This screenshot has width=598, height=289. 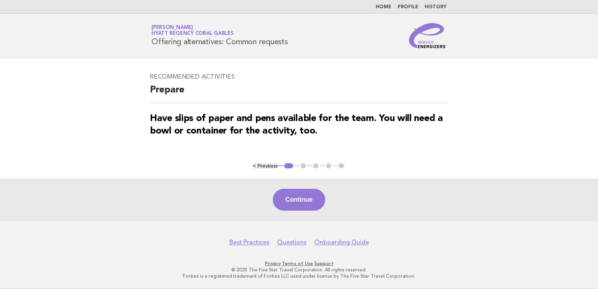 What do you see at coordinates (408, 7) in the screenshot?
I see `a: Profile` at bounding box center [408, 7].